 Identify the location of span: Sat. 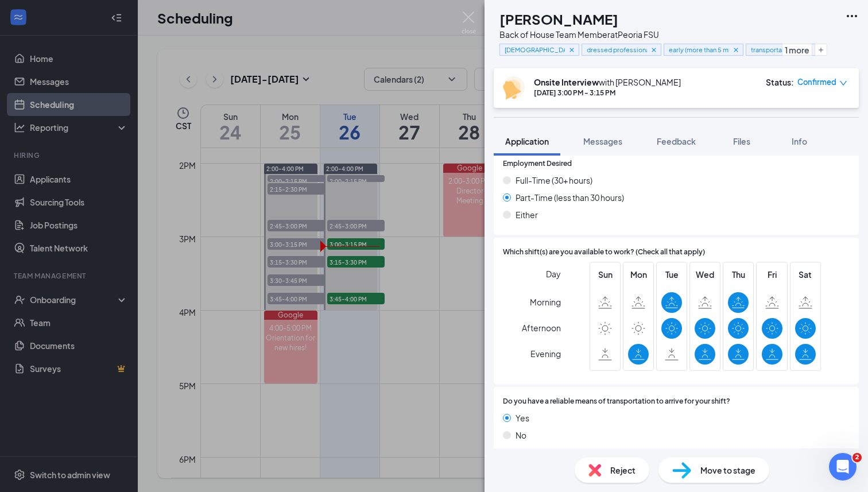
(805, 274).